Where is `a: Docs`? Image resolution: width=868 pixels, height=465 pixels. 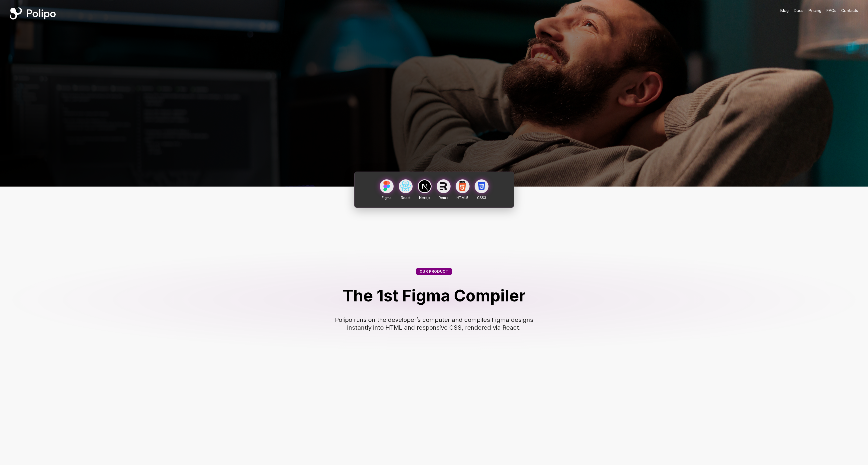
a: Docs is located at coordinates (798, 10).